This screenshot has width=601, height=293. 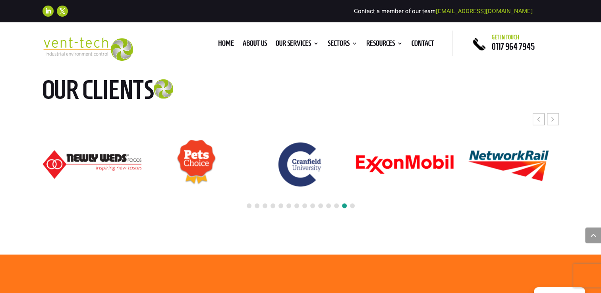 I want to click on div: 22 / 24, so click(x=509, y=164).